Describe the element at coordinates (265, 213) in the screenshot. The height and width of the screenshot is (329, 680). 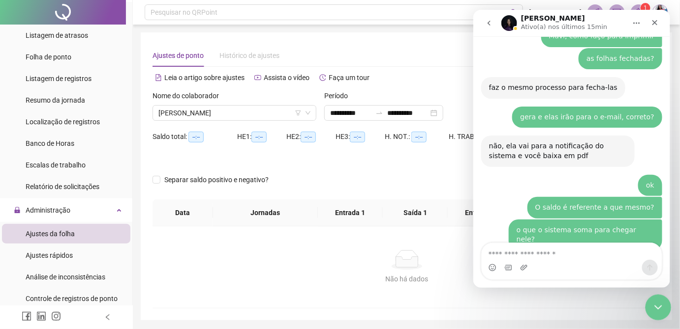
I see `th: Jornadas` at that location.